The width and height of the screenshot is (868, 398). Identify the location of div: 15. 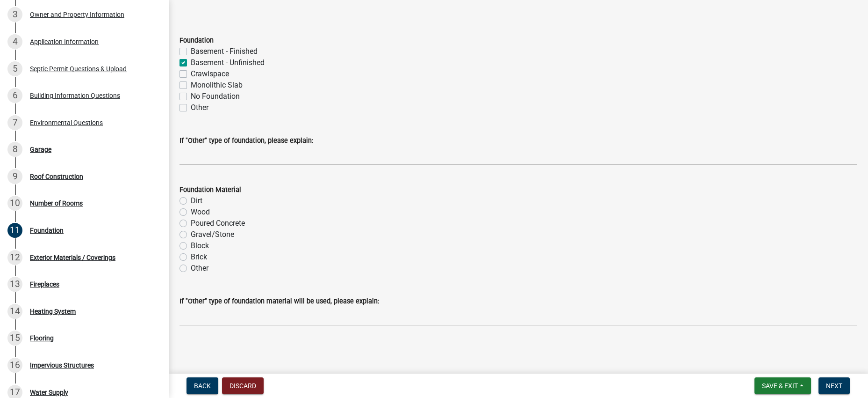
(15, 338).